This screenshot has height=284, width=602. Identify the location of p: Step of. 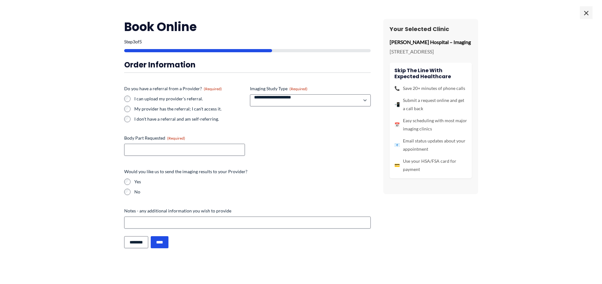
(247, 42).